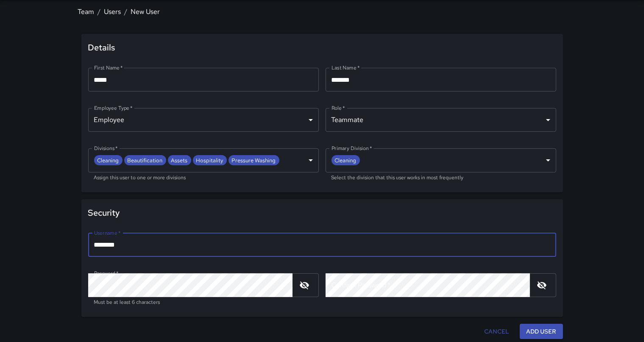 The image size is (644, 342). Describe the element at coordinates (204, 160) in the screenshot. I see `div: CleaningBeautificationAssetsHospitalityPressure Washing` at that location.